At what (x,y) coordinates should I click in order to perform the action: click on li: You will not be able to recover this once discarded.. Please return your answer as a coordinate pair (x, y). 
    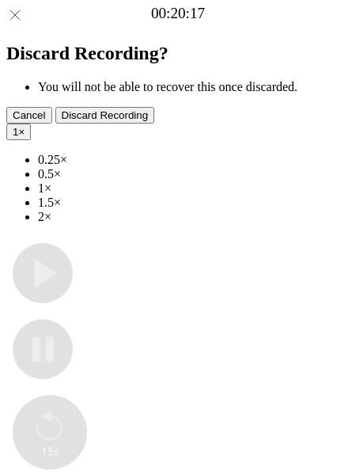
    Looking at the image, I should click on (194, 87).